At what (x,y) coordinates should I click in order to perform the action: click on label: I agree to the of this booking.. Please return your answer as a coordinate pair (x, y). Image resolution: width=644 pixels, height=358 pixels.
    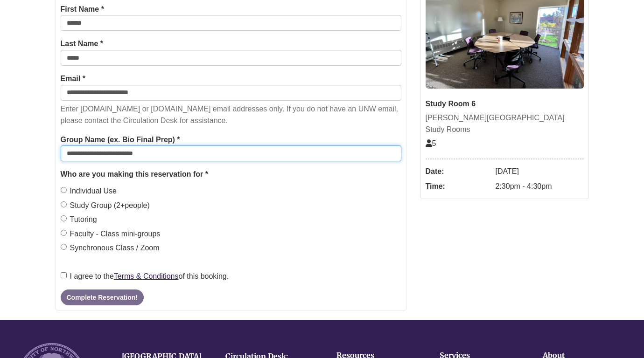
    Looking at the image, I should click on (145, 276).